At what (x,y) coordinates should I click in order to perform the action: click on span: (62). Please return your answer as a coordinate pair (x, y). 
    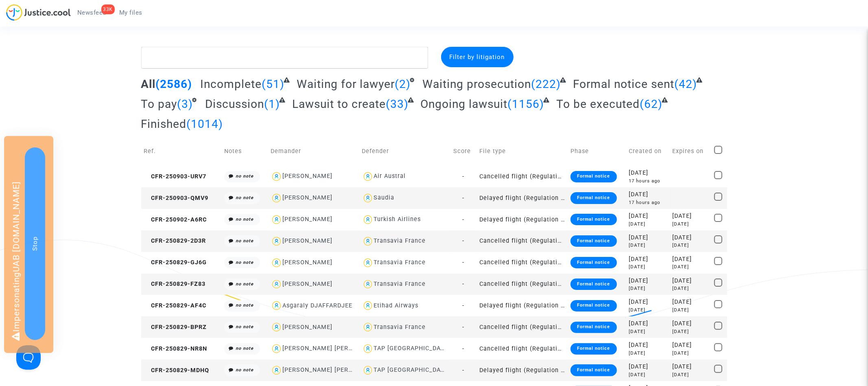
    Looking at the image, I should click on (651, 104).